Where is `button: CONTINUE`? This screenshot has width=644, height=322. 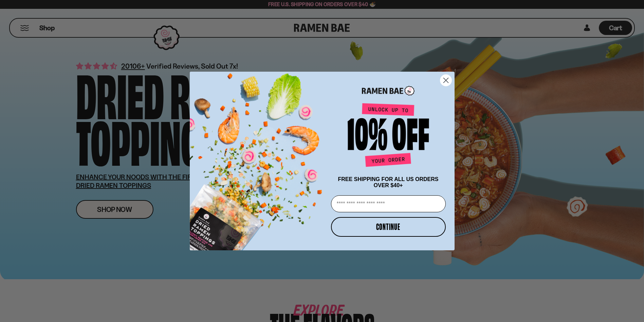 button: CONTINUE is located at coordinates (389, 227).